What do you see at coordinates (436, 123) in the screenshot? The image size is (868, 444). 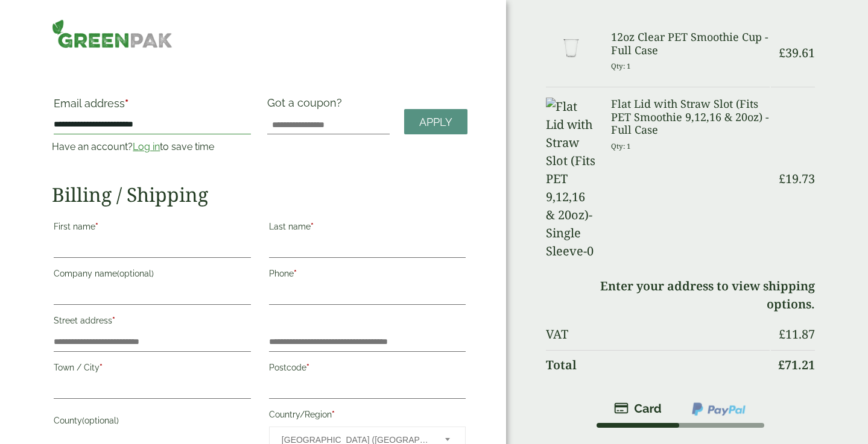 I see `span: Apply` at bounding box center [436, 123].